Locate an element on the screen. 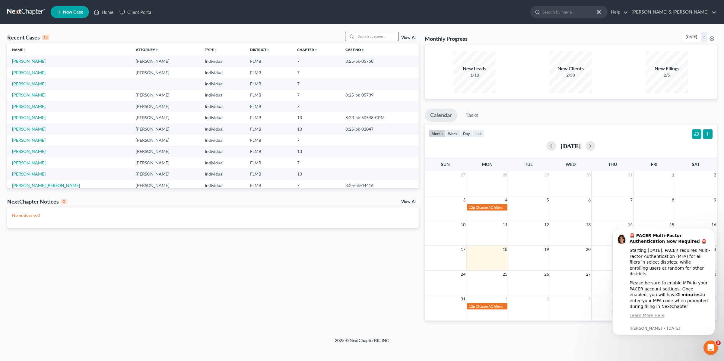  span: Wed is located at coordinates (571, 164).